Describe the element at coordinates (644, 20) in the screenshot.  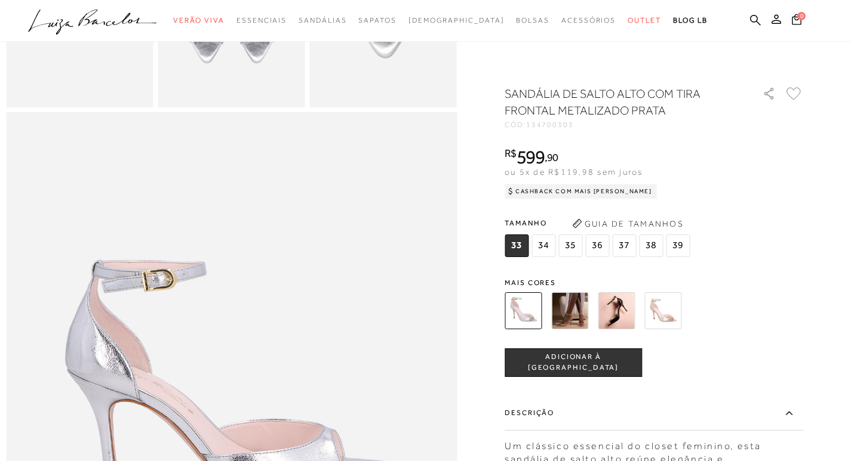
I see `span: Outlet` at that location.